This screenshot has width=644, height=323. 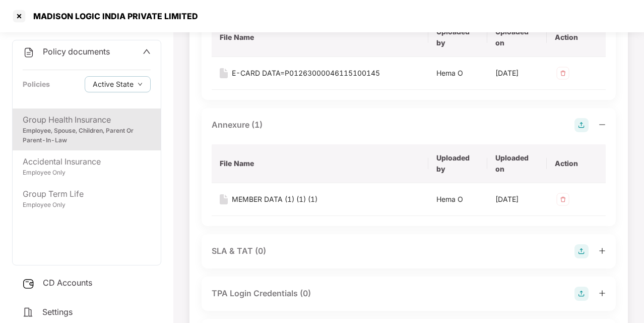 I want to click on div: SLA & TAT (0), so click(x=239, y=251).